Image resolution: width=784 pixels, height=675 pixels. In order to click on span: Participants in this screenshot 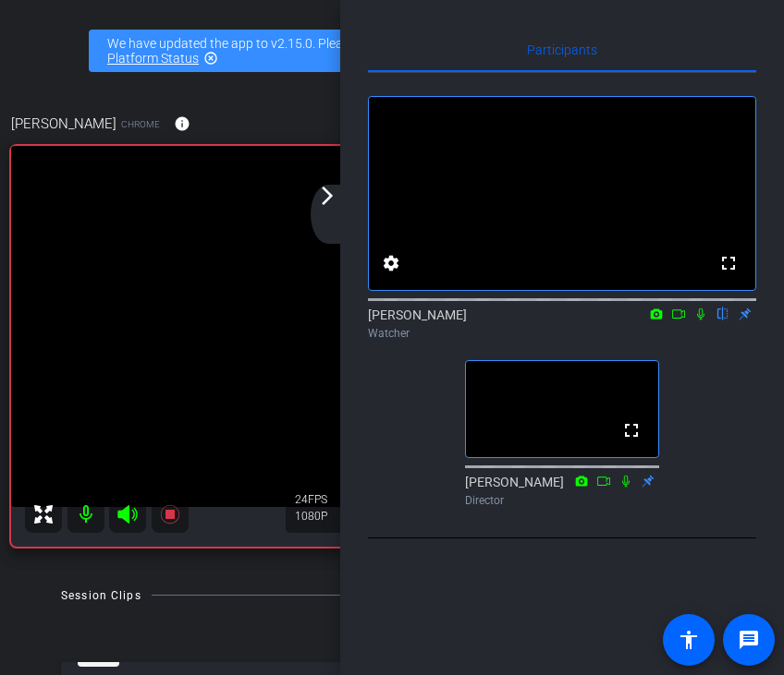, I will do `click(562, 50)`.